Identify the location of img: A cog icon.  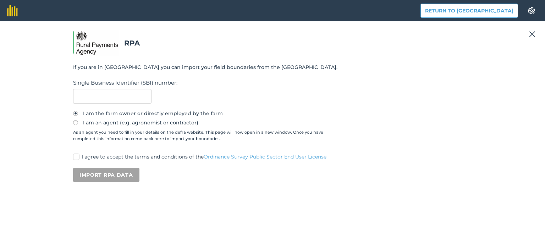
(532, 11).